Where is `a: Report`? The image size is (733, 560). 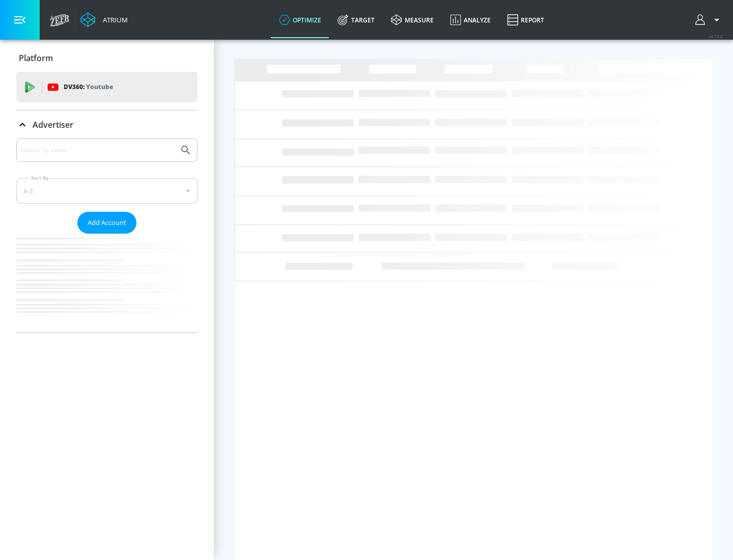 a: Report is located at coordinates (525, 20).